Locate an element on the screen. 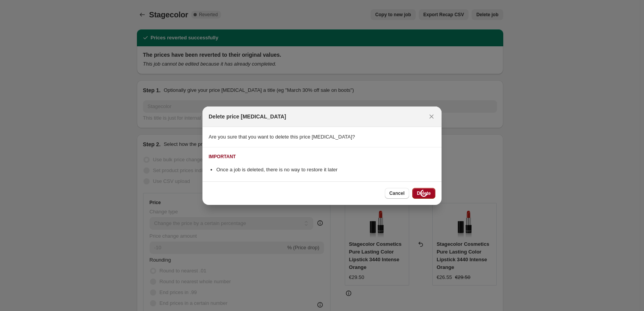 This screenshot has width=644, height=311. div: IMPORTANT is located at coordinates (222, 157).